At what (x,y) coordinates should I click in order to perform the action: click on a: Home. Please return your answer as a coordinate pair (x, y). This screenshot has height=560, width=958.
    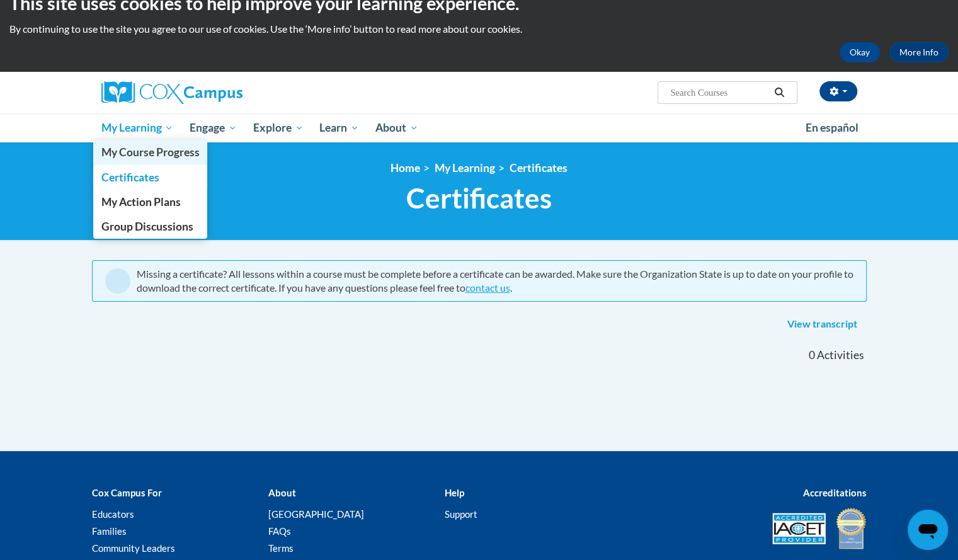
    Looking at the image, I should click on (405, 168).